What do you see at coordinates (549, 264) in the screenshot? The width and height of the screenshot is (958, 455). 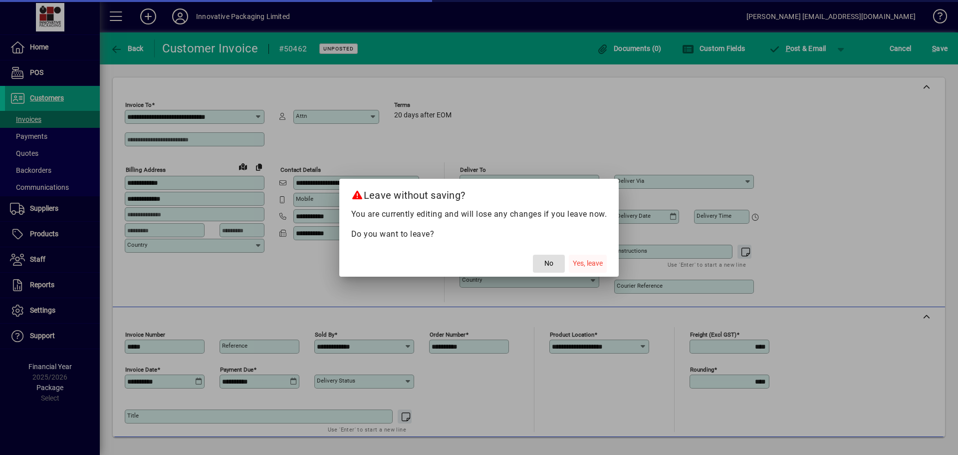 I see `button: No` at bounding box center [549, 264].